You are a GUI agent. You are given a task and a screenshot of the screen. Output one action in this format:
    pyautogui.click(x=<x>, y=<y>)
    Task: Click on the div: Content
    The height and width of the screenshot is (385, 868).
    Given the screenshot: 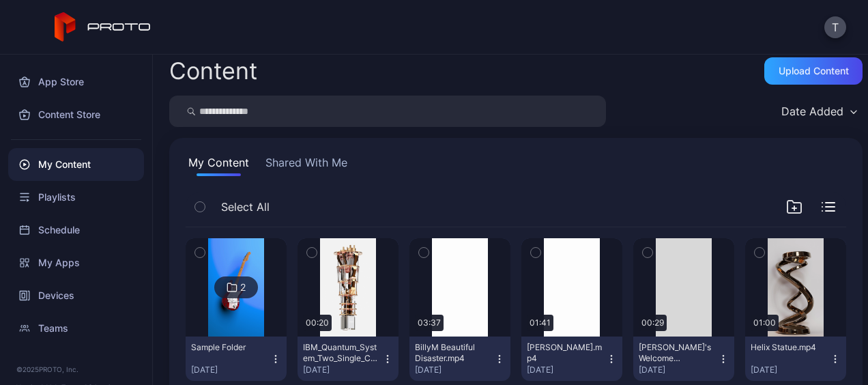 What is the action you would take?
    pyautogui.click(x=213, y=71)
    